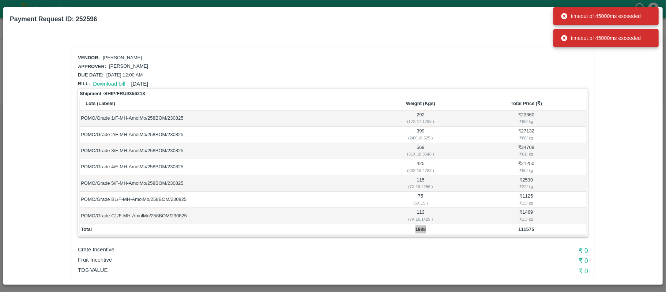  What do you see at coordinates (420, 219) in the screenshot?
I see `div: ( 7 X 16.1429 )` at bounding box center [420, 219].